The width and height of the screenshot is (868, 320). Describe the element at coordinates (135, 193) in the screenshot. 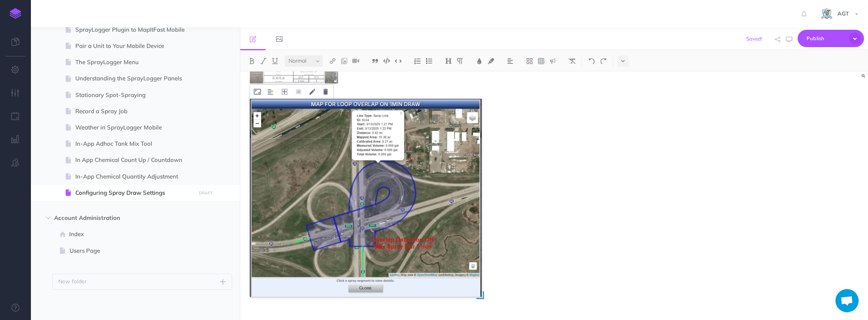

I see `span: Configuring Spray Draw Settings` at that location.